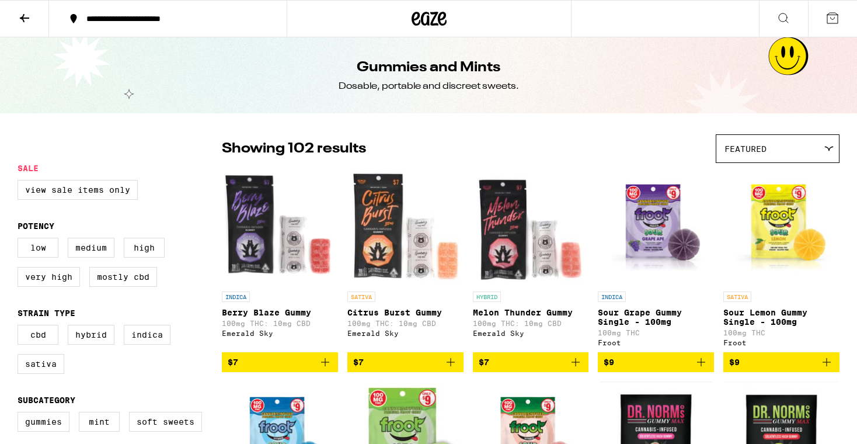  Describe the element at coordinates (123, 277) in the screenshot. I see `label: Mostly CBD` at that location.